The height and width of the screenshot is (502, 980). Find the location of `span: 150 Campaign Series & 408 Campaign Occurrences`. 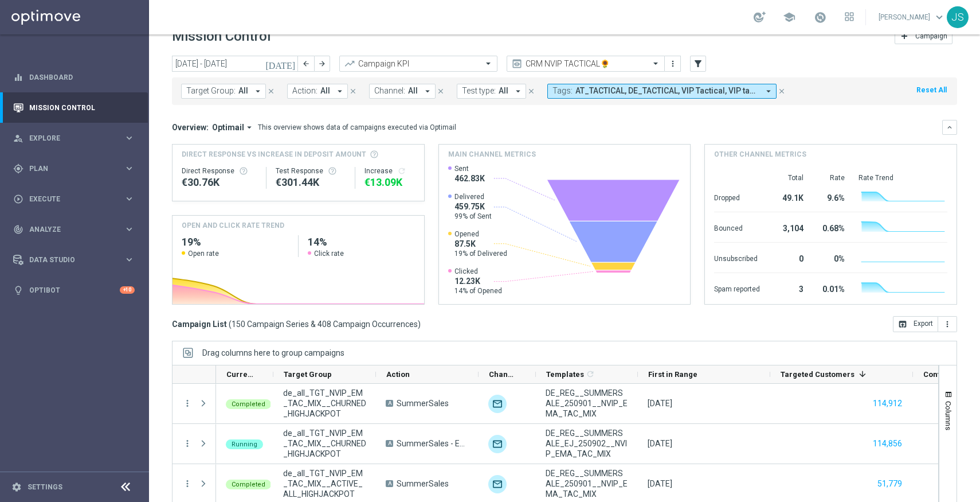

span: 150 Campaign Series & 408 Campaign Occurrences is located at coordinates (325, 324).